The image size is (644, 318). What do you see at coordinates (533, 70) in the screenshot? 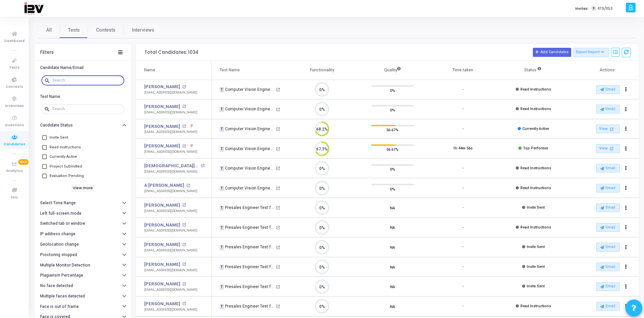
I see `th: Status` at bounding box center [533, 70].